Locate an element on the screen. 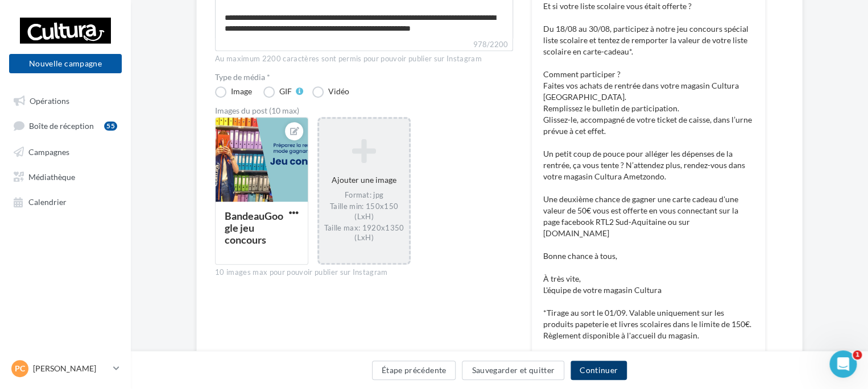  a: Opérations is located at coordinates (66, 100).